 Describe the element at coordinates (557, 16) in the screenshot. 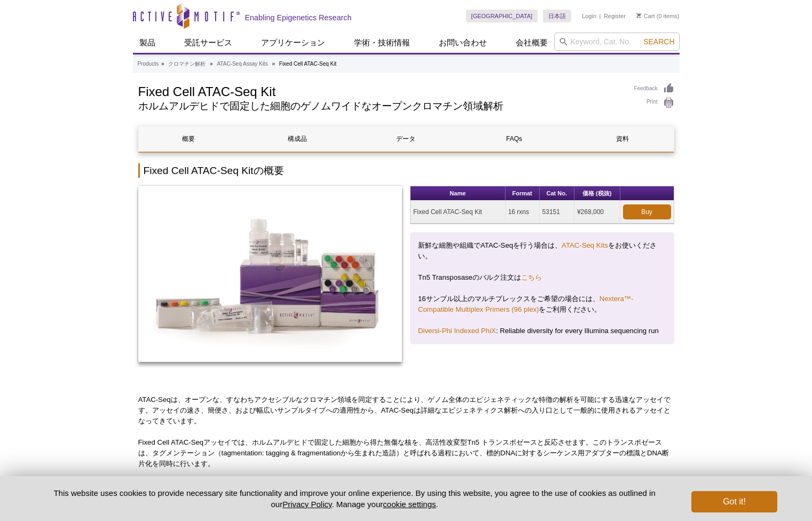

I see `a: 日本語` at that location.